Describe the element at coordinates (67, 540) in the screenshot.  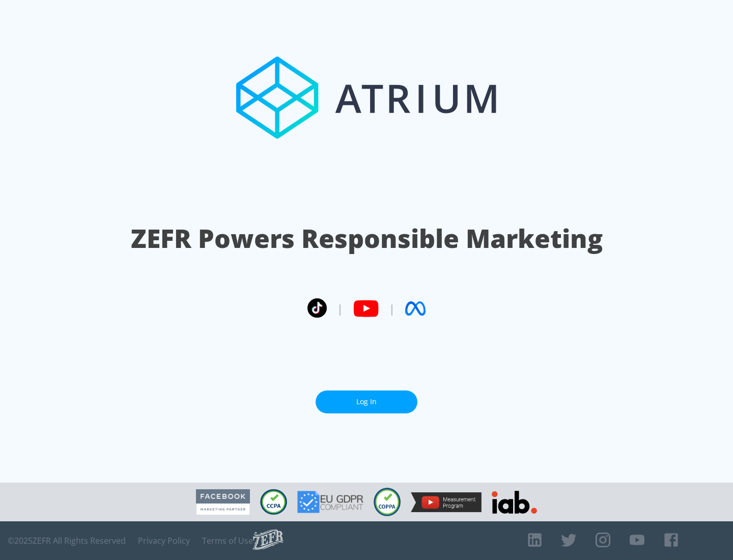
I see `span: © 2025 ZEFR All Rights Reserved` at that location.